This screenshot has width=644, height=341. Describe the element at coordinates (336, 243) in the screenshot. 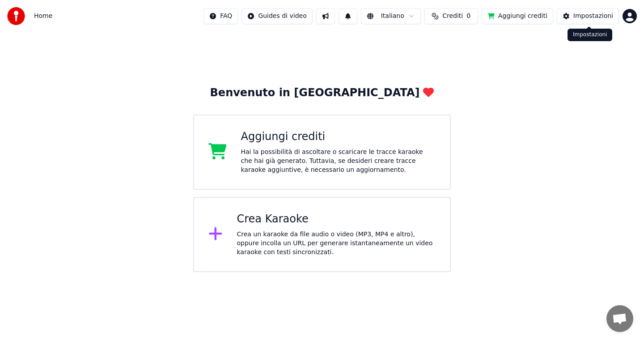

I see `div: Crea un karaoke da file audio o video (MP3, MP4 e altro), oppure incolla un URL per generare ista...` at that location.